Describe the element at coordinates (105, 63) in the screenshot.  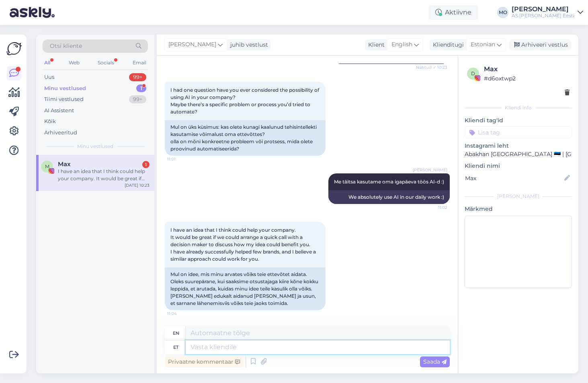
I see `div: Socials` at that location.